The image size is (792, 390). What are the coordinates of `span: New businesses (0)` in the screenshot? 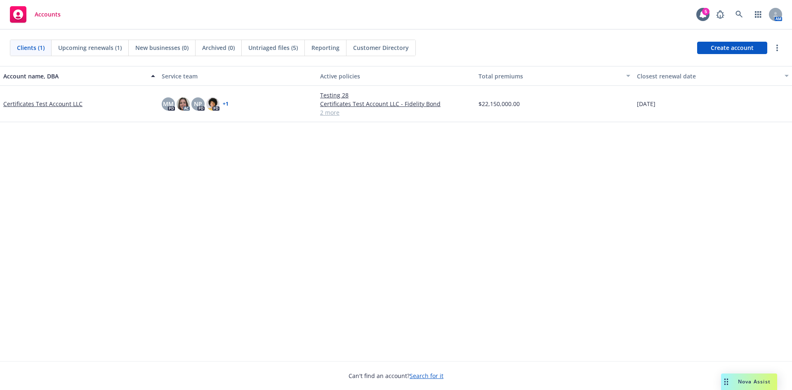 It's located at (162, 47).